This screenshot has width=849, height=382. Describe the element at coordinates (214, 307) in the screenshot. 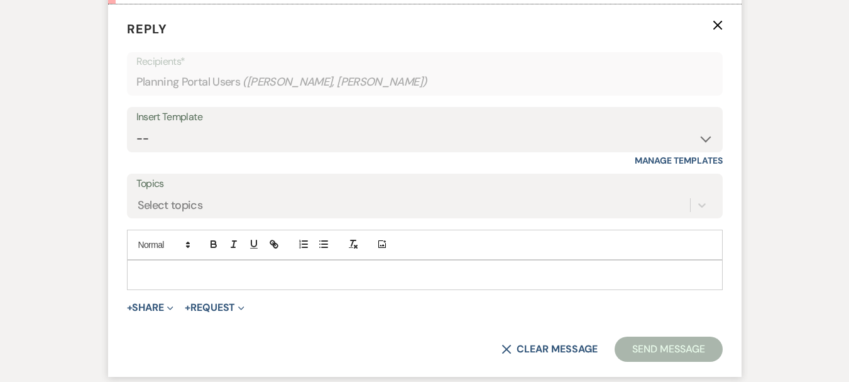

I see `button: Request` at that location.